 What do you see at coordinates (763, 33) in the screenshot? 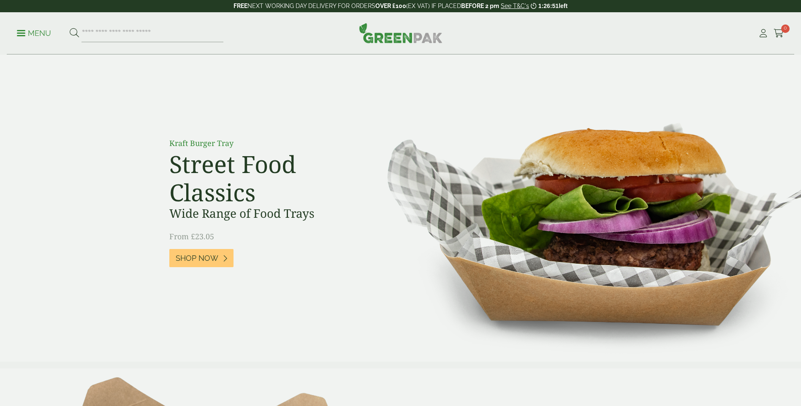
I see `i: My Account` at bounding box center [763, 33].